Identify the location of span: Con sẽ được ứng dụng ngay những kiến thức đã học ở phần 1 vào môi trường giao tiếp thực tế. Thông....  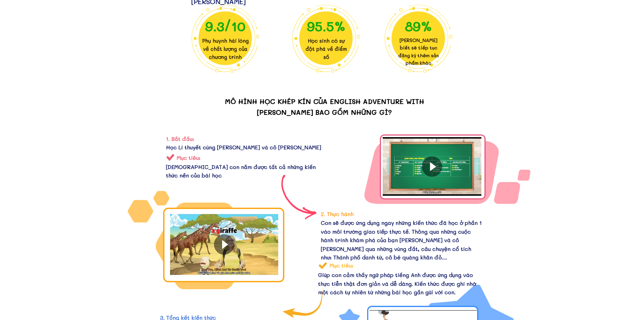
(401, 240).